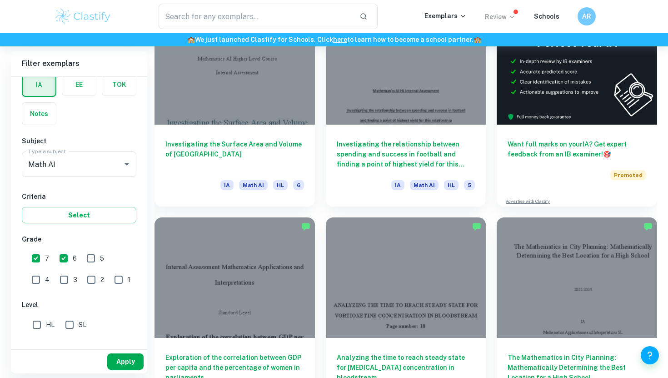 This screenshot has height=378, width=668. What do you see at coordinates (650, 355) in the screenshot?
I see `button: Help and Feedback` at bounding box center [650, 355].